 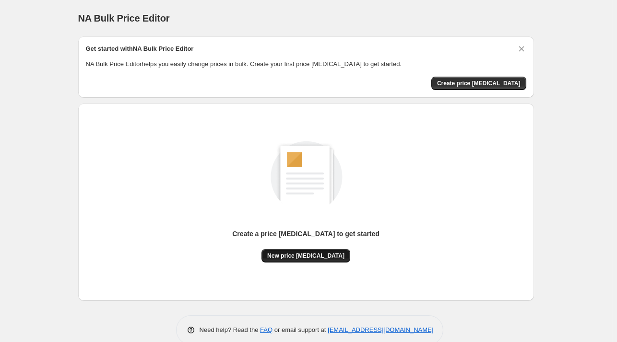 What do you see at coordinates (140, 49) in the screenshot?
I see `h2: Get started with NA Bulk Price Editor` at bounding box center [140, 49].